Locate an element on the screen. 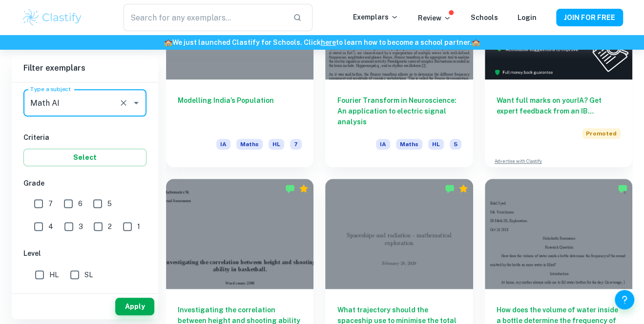 The width and height of the screenshot is (644, 324). p: Exemplars is located at coordinates (376, 17).